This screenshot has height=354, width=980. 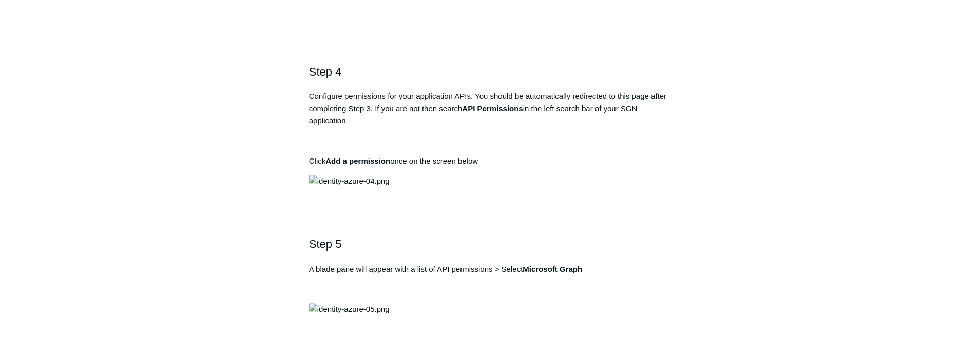 What do you see at coordinates (490, 161) in the screenshot?
I see `p: Click once on the screen below` at bounding box center [490, 161].